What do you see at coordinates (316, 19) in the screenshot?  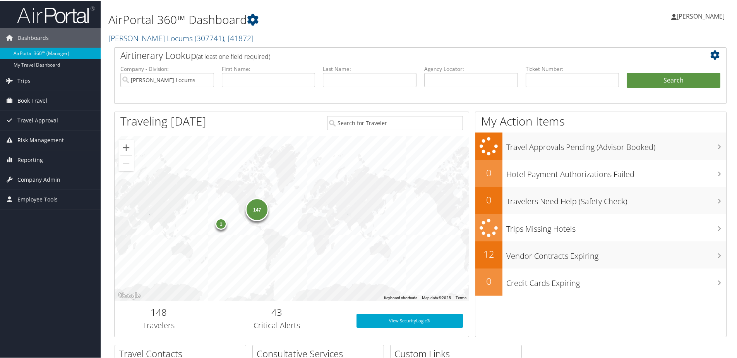 I see `h1: AirPortal 360™ Dashboard` at bounding box center [316, 19].